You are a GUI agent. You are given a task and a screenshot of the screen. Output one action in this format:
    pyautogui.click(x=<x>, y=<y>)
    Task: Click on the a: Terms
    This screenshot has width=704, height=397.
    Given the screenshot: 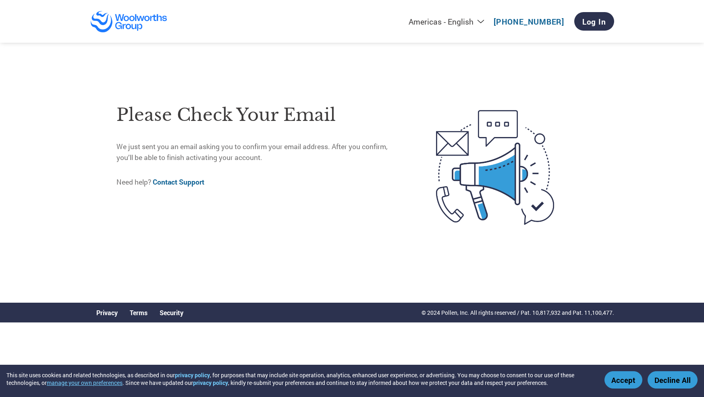 What is the action you would take?
    pyautogui.click(x=139, y=312)
    